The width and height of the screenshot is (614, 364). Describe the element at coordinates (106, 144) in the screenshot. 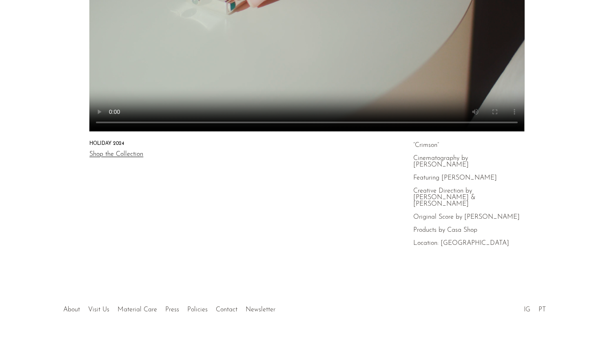

I see `h3: Holiday 2024` at that location.